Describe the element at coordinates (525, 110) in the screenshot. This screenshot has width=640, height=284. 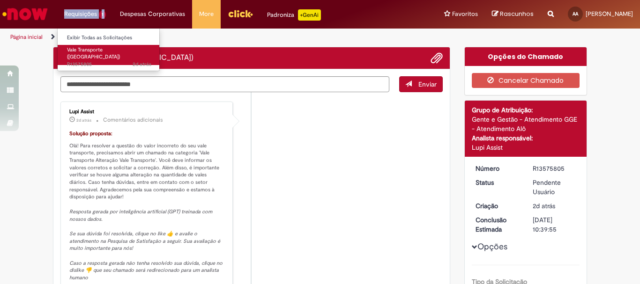
I see `div: Grupo de Atribuição:` at that location.